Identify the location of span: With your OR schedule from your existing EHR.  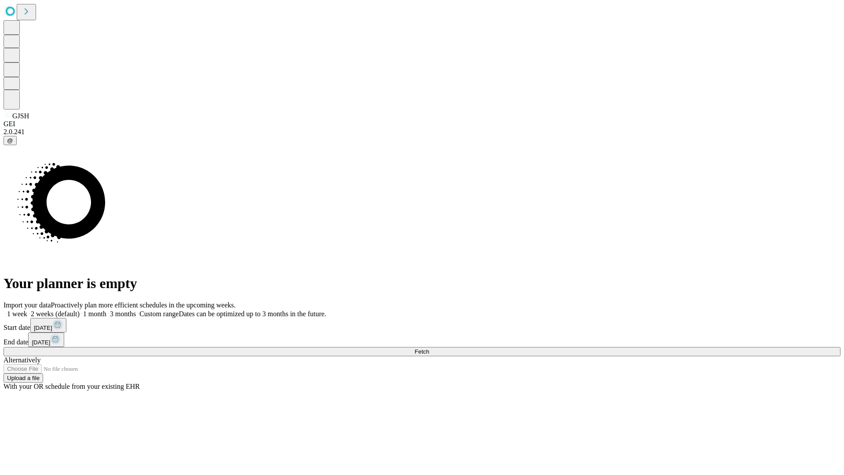
(72, 386).